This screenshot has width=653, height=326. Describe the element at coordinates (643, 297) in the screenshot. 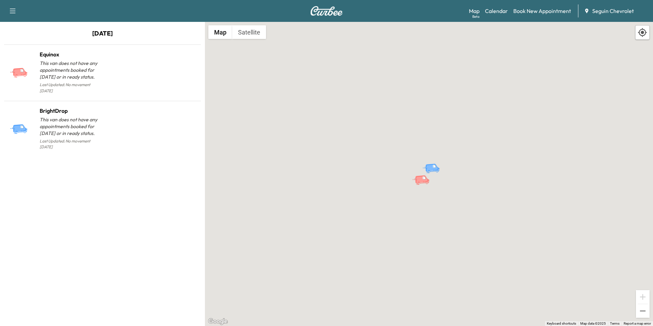

I see `button: Zoom in` at that location.